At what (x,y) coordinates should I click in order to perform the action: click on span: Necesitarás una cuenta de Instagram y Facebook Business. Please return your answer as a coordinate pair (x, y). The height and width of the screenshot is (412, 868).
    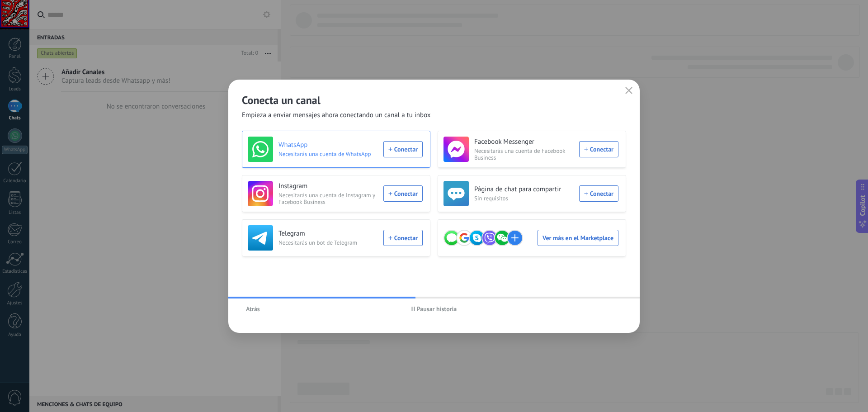
    Looking at the image, I should click on (328, 199).